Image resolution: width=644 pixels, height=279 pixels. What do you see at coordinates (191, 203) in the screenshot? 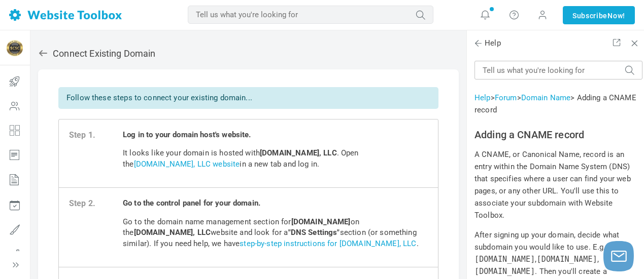
I see `b: Go to the control panel for your domain.` at bounding box center [191, 203].